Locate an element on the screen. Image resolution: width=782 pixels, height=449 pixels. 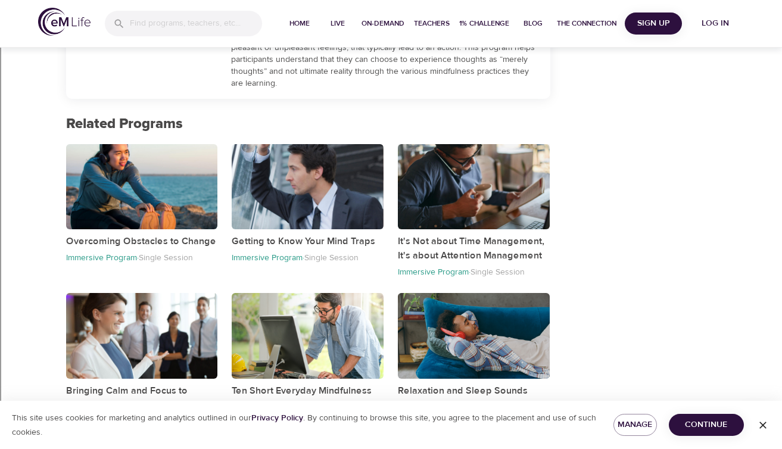
span: Continue is located at coordinates (706, 424).